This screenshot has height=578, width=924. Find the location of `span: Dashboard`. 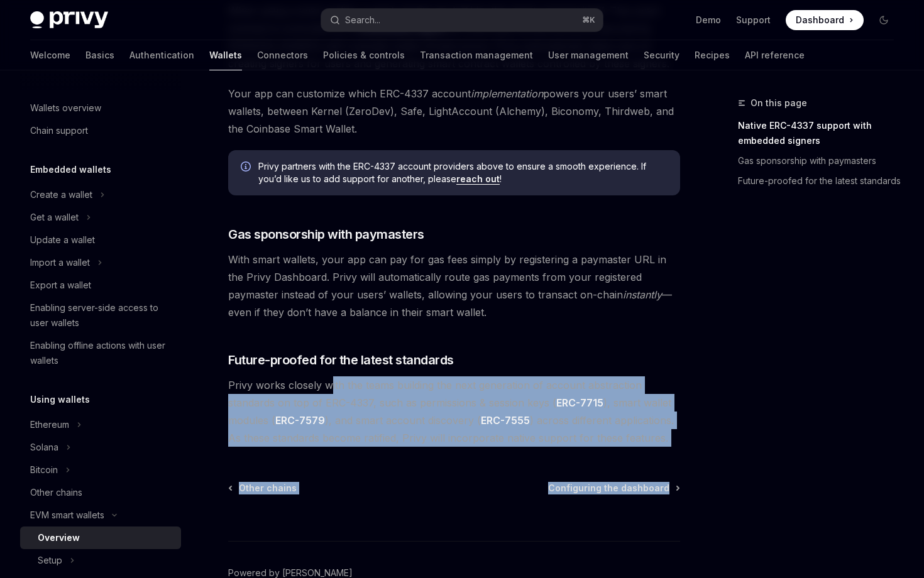

span: Dashboard is located at coordinates (819, 20).